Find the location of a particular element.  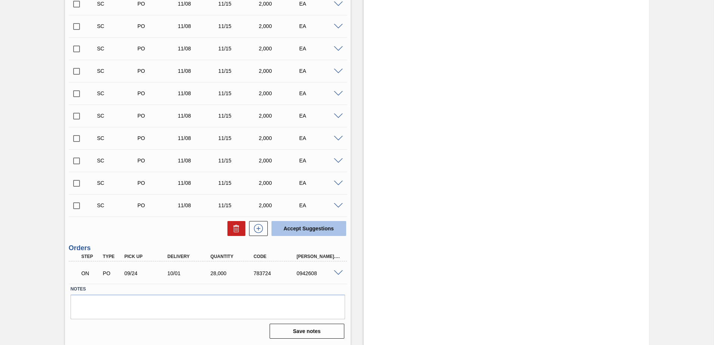

button: Save notes is located at coordinates (307, 331).